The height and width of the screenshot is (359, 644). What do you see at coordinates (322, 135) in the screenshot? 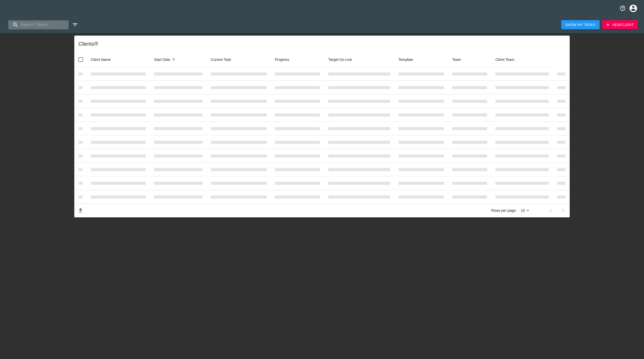
I see `table: enhanced table` at bounding box center [322, 135].